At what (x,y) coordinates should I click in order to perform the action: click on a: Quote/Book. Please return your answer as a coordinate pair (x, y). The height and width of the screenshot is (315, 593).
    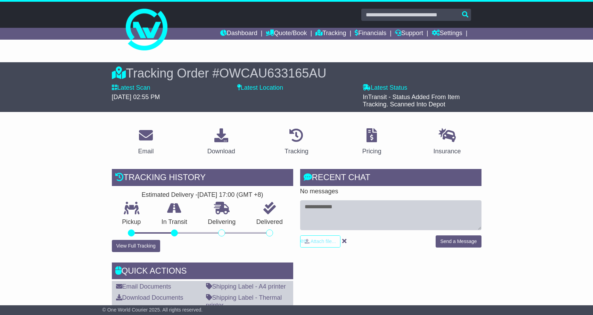
    Looking at the image, I should click on (286, 34).